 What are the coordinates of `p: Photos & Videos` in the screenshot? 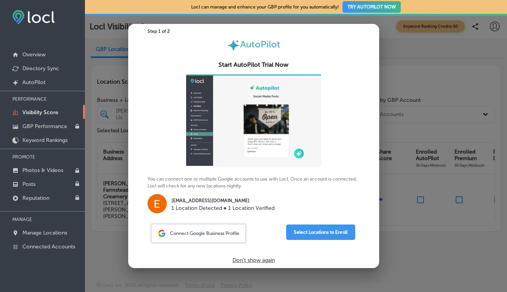 It's located at (43, 170).